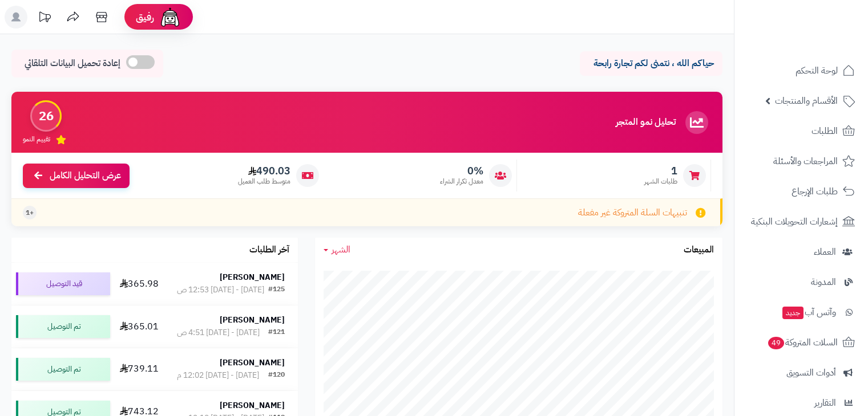 The height and width of the screenshot is (416, 868). I want to click on span: 1, so click(661, 171).